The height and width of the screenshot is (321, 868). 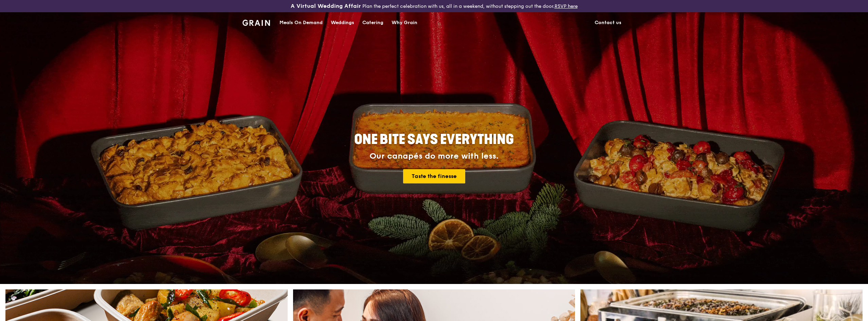 I want to click on a: Taste the finesse, so click(x=434, y=176).